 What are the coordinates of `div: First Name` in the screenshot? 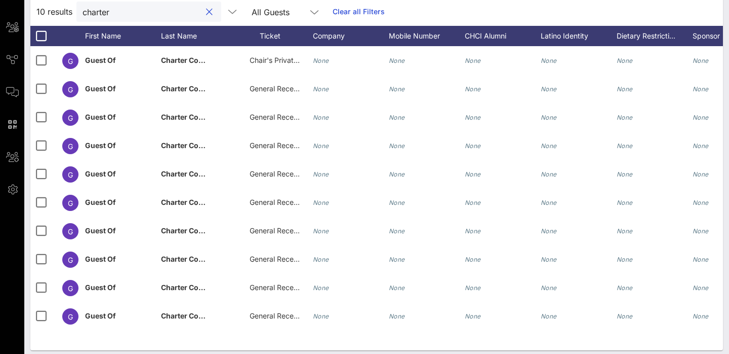 It's located at (123, 36).